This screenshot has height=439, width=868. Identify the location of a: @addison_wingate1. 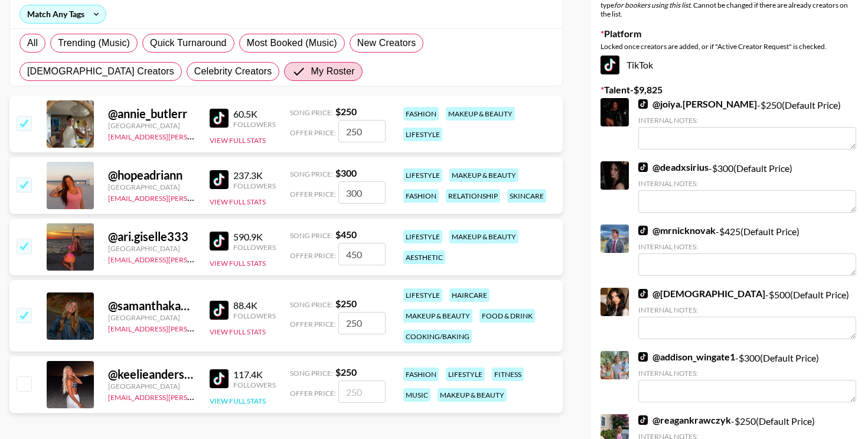
(687, 357).